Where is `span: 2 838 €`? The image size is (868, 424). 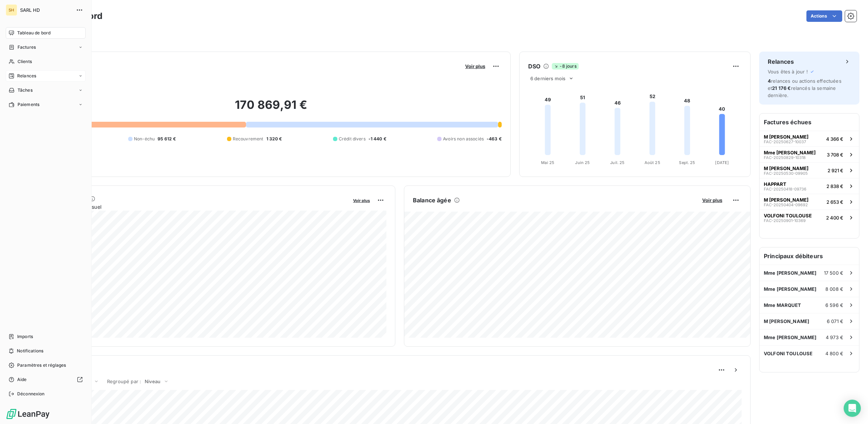 span: 2 838 € is located at coordinates (835, 186).